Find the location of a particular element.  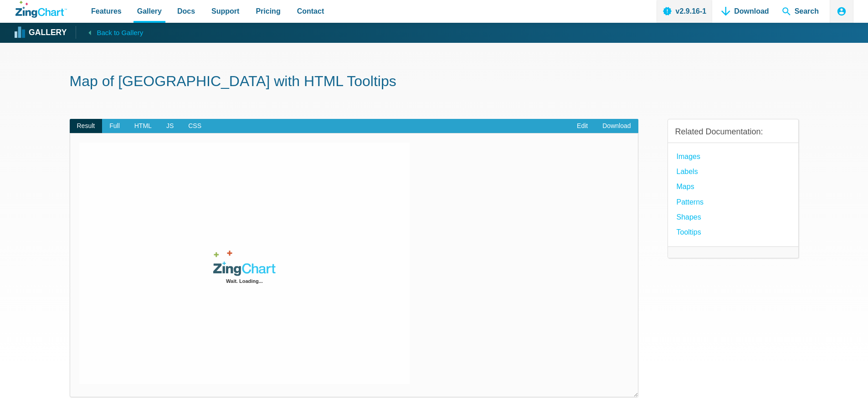

span: Full is located at coordinates (115, 126).